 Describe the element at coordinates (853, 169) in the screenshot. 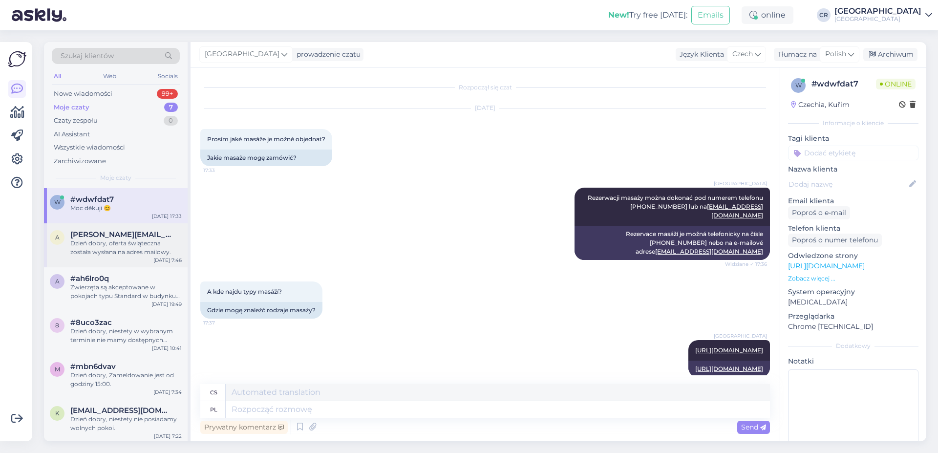

I see `p: Nazwa klienta` at that location.